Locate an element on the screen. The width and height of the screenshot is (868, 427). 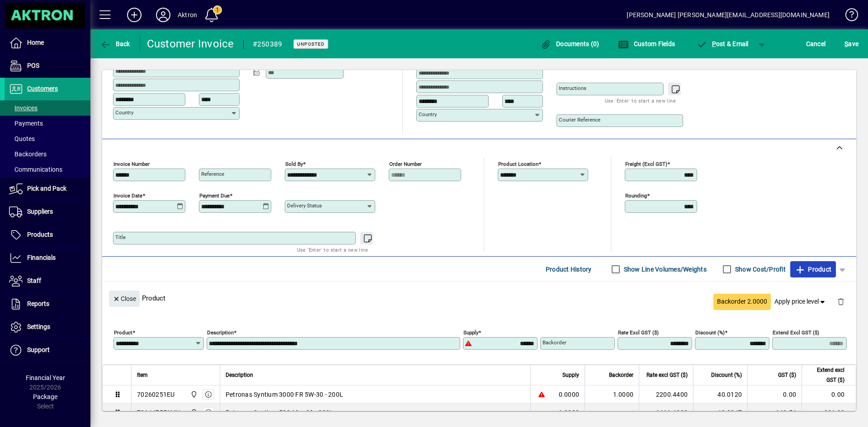
span: Home is located at coordinates (36, 42).